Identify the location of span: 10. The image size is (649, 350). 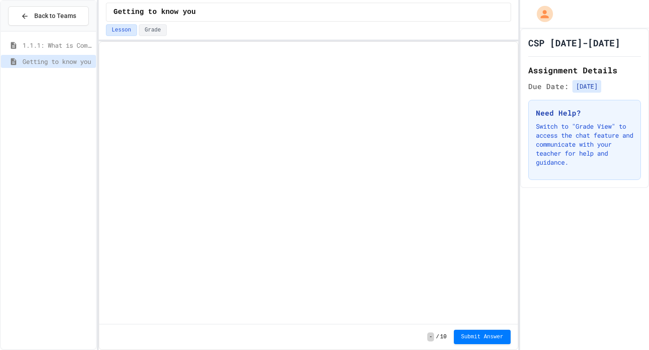
(443, 337).